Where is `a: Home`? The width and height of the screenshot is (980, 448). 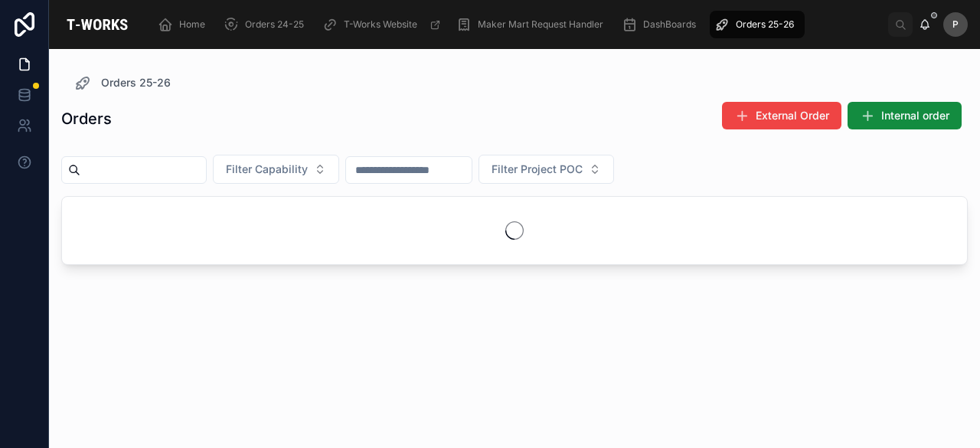 a: Home is located at coordinates (185, 25).